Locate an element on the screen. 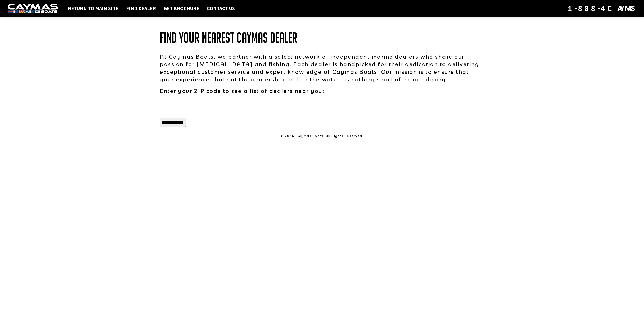  div: 1-888-4CAYMAS is located at coordinates (602, 9).